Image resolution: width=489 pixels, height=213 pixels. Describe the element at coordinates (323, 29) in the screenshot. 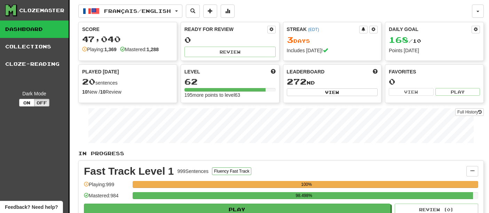

I see `div: Streak` at that location.